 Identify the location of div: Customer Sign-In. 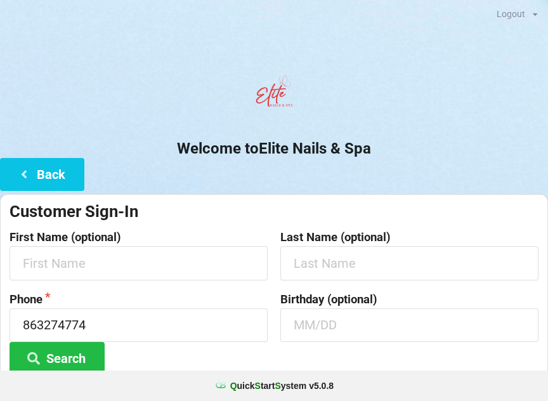
(274, 211).